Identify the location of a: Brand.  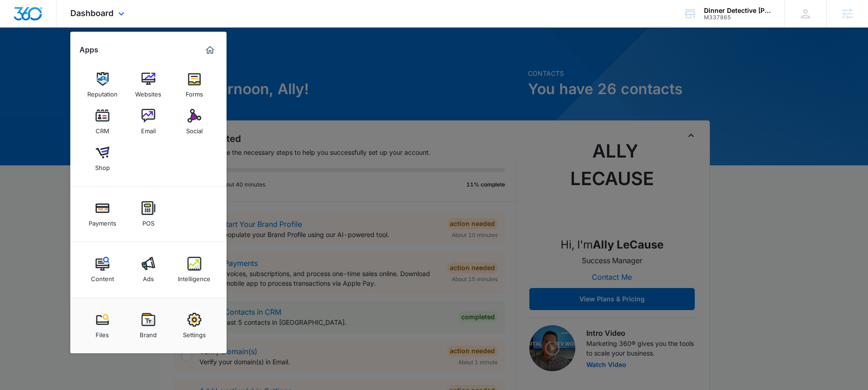
(149, 325).